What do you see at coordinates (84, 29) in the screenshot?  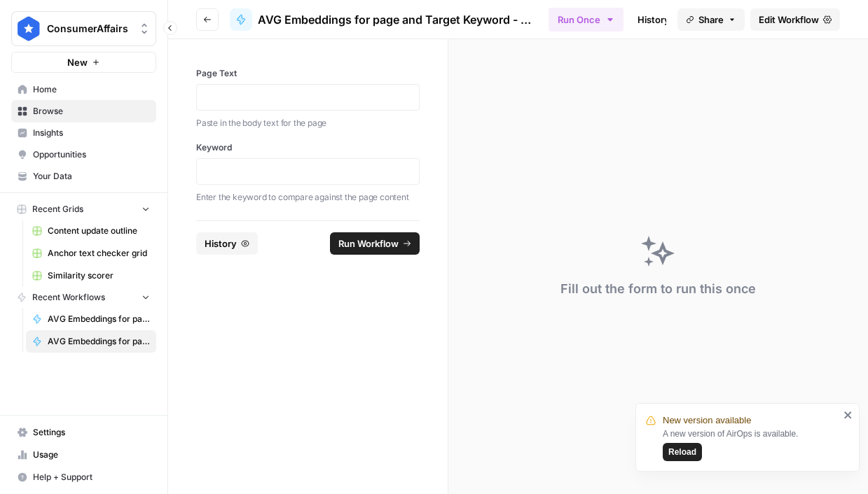 I see `button: Workspace: ConsumerAffairs` at bounding box center [84, 29].